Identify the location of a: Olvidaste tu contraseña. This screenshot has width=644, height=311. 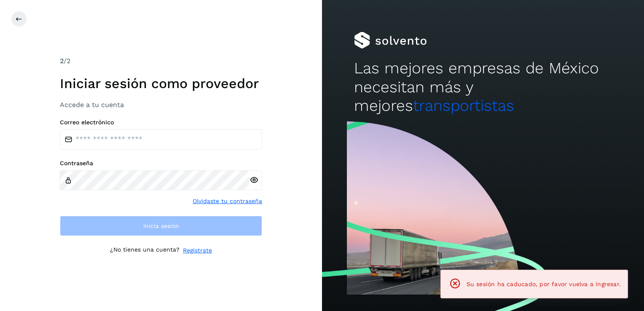
(227, 201).